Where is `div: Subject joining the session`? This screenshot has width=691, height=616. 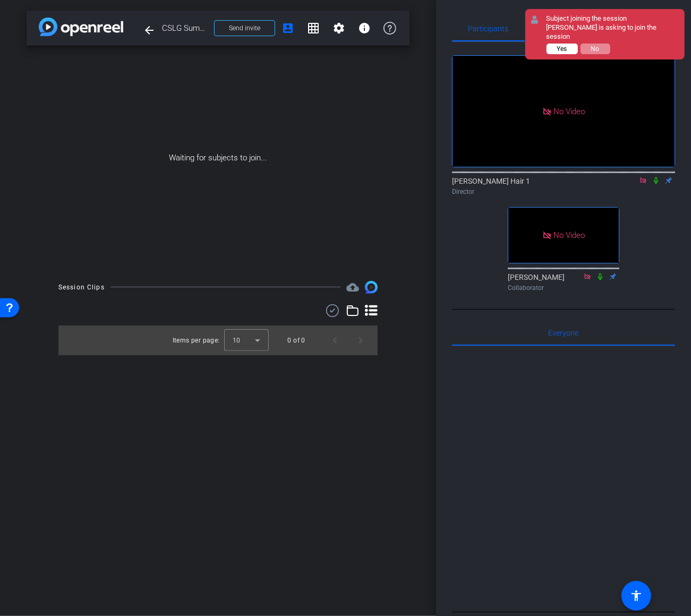
div: Subject joining the session is located at coordinates (613, 19).